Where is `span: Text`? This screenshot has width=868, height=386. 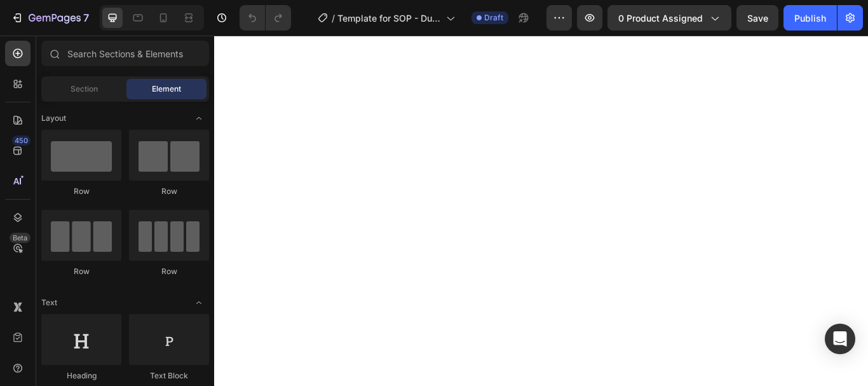
span: Text is located at coordinates (49, 302).